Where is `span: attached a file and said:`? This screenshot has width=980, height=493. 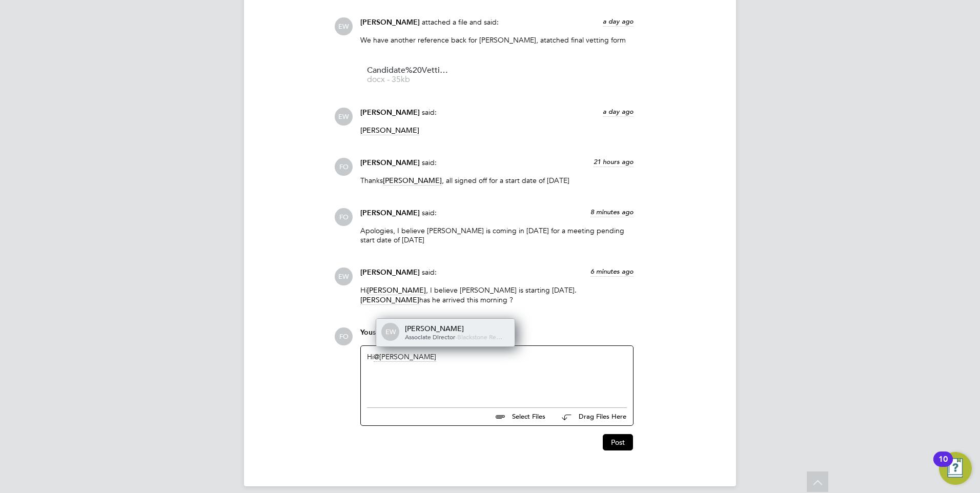 span: attached a file and said: is located at coordinates (460, 22).